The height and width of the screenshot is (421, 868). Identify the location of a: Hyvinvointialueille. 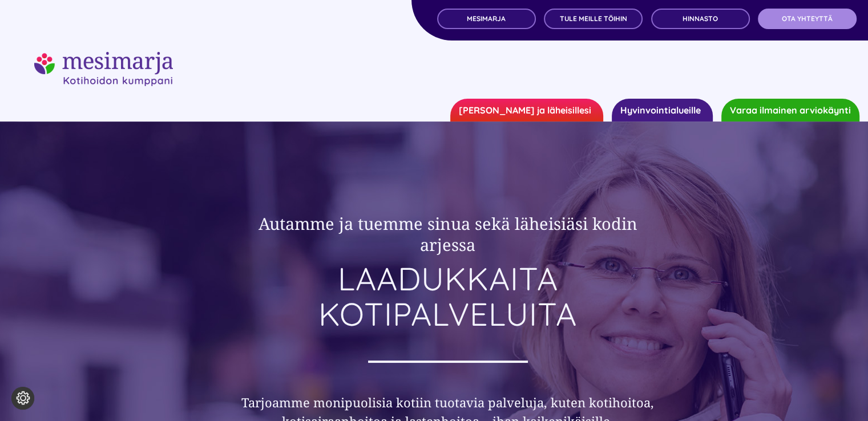
(662, 110).